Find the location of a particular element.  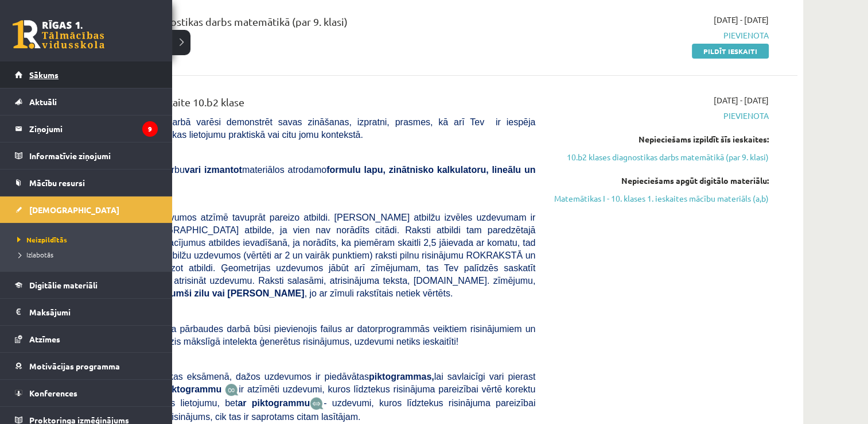

img: JfuEzvunn4EvwAAAAASUVORK5CYII= is located at coordinates (232, 390).